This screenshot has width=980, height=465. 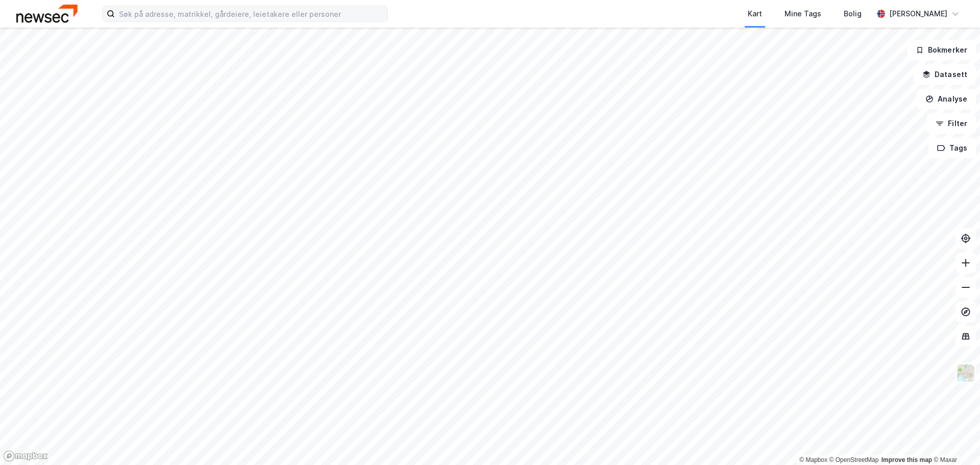 What do you see at coordinates (954, 441) in the screenshot?
I see `div: Chat Widget` at bounding box center [954, 441].